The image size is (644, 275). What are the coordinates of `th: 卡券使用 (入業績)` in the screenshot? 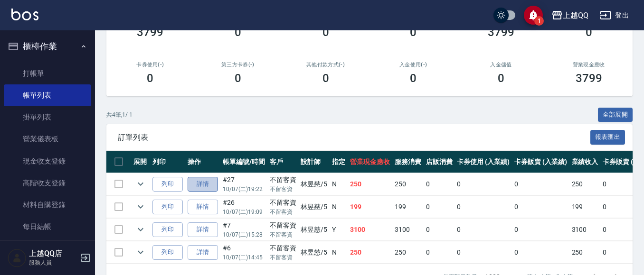 It's located at (483, 162).